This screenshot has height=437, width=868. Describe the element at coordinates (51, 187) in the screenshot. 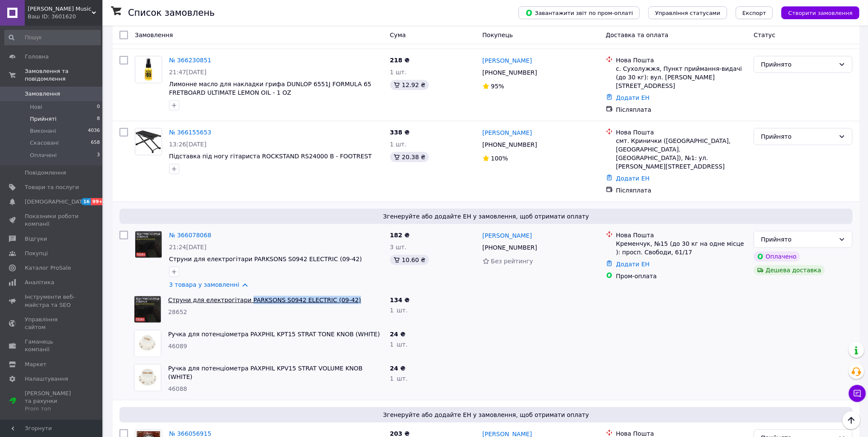

I see `span: Товари та послуги` at that location.